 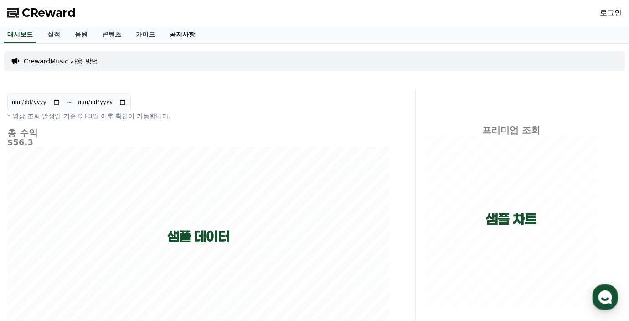 What do you see at coordinates (20, 35) in the screenshot?
I see `a: 대시보드` at bounding box center [20, 35].